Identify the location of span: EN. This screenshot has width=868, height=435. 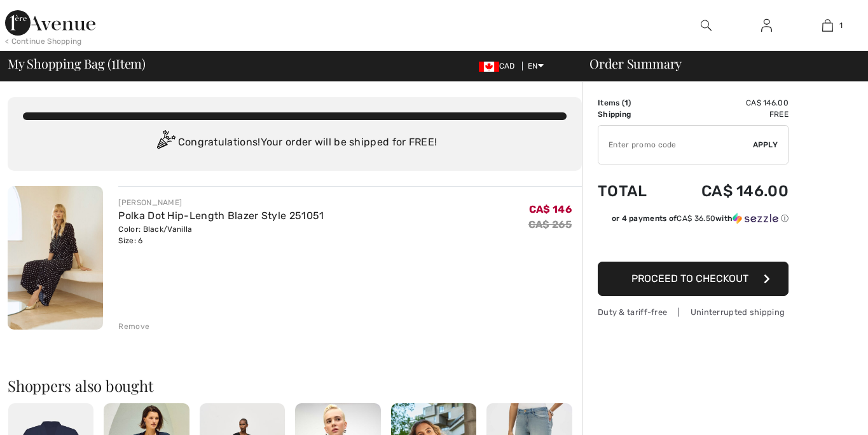
(535, 66).